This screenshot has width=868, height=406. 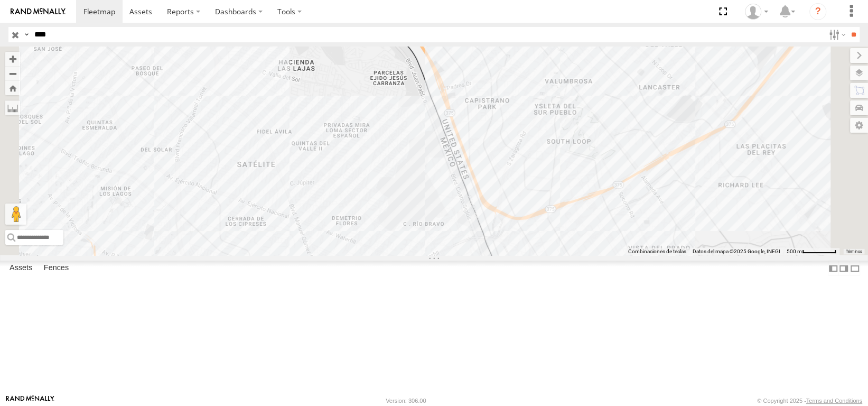 What do you see at coordinates (854, 251) in the screenshot?
I see `a: Términos (se abre en una nueva pestaña)` at bounding box center [854, 251].